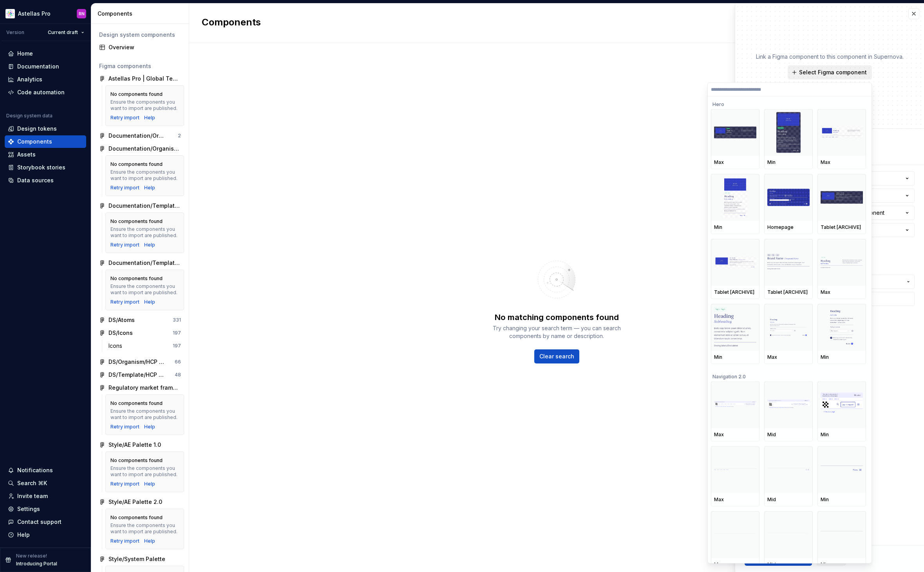 The width and height of the screenshot is (924, 572). What do you see at coordinates (140, 388) in the screenshot?
I see `a: Regulatory market framework` at bounding box center [140, 388].